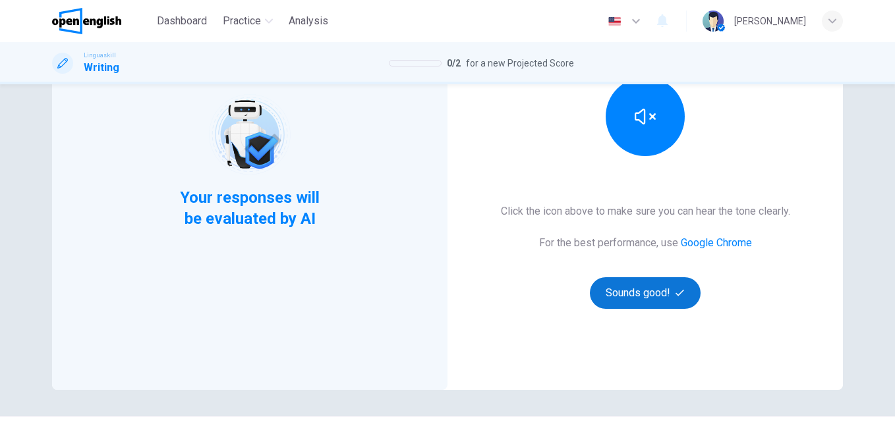  I want to click on h6: Click the icon above to make sure you can hear the tone clearly., so click(645, 211).